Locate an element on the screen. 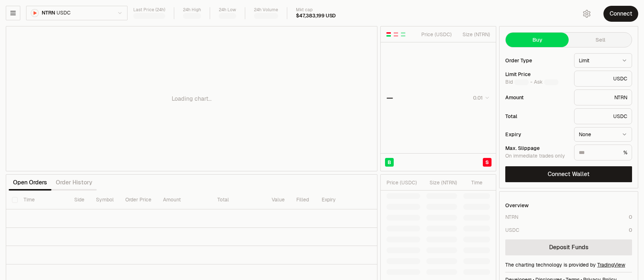  button: Select all is located at coordinates (15, 200).